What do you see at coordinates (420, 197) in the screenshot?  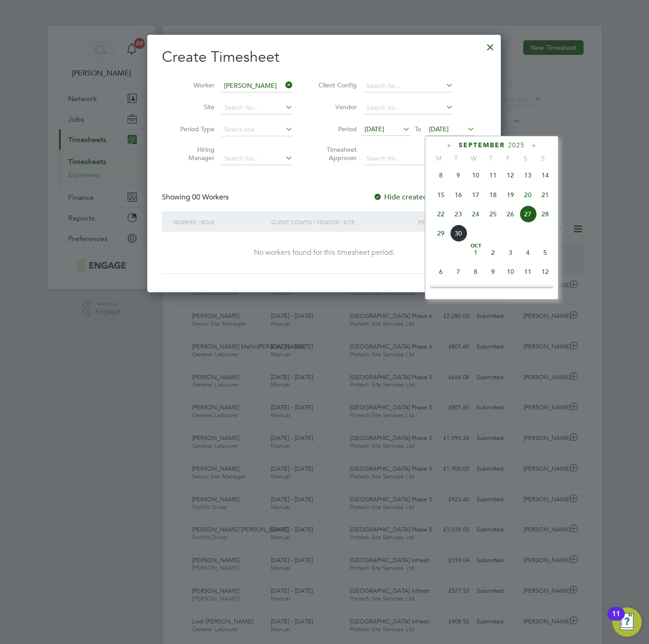 I see `label: Hide created timesheets` at bounding box center [420, 197].